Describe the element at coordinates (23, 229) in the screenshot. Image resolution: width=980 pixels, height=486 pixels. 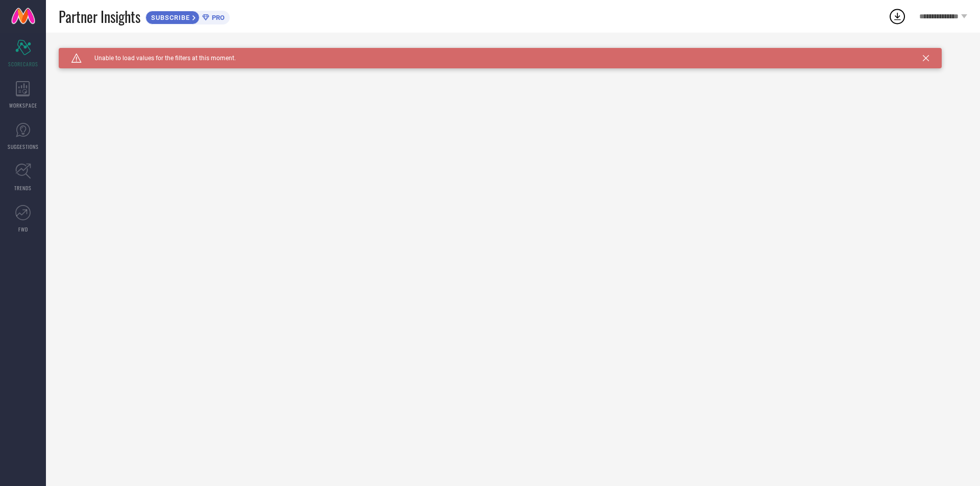
I see `span: FWD` at that location.